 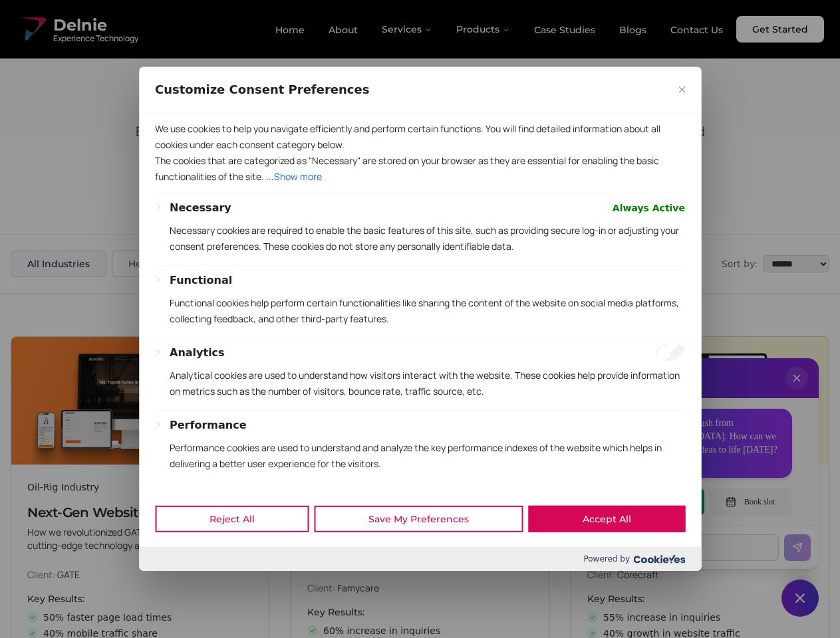 I want to click on p: We use cookies to help you navigate efficiently and perform certain functions. You will find deta..., so click(x=419, y=137).